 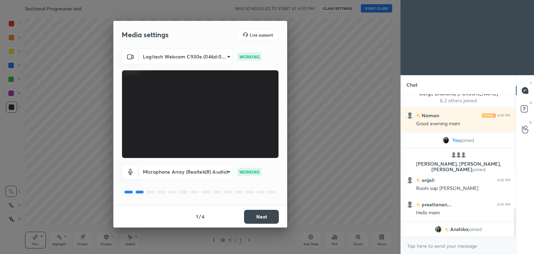 What do you see at coordinates (145, 35) in the screenshot?
I see `h2: Media settings` at bounding box center [145, 35].